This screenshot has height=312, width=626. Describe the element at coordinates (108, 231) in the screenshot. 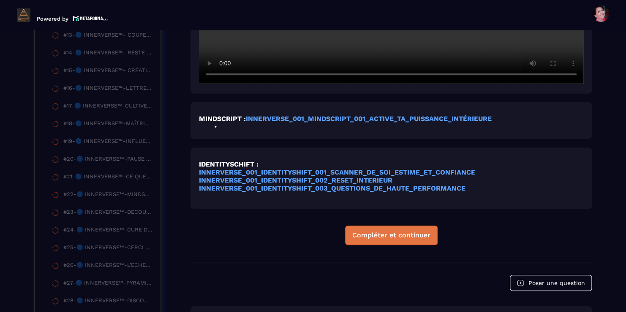

I see `div: #24-🔵 INNERVERSE™-CURE DÉTOX` at that location.